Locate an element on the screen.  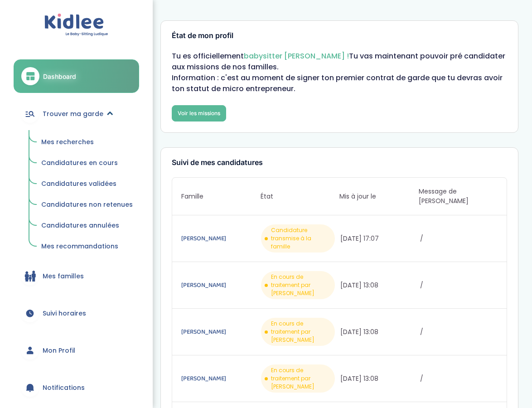
span: Notifications is located at coordinates (63, 387).